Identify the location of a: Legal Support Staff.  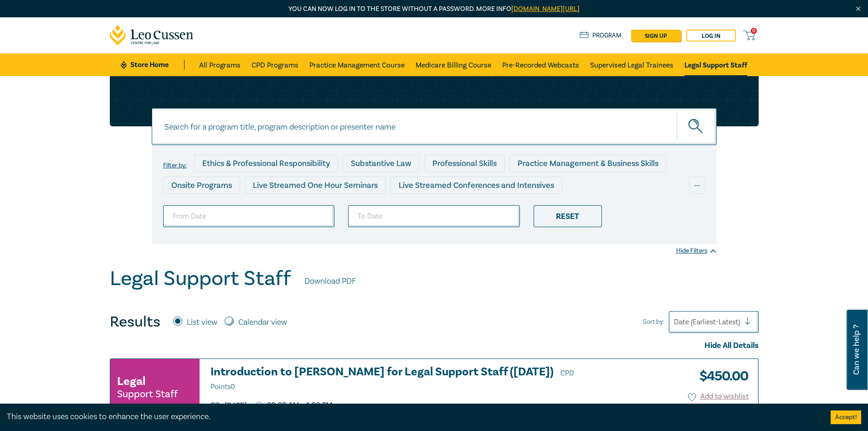
(716, 65).